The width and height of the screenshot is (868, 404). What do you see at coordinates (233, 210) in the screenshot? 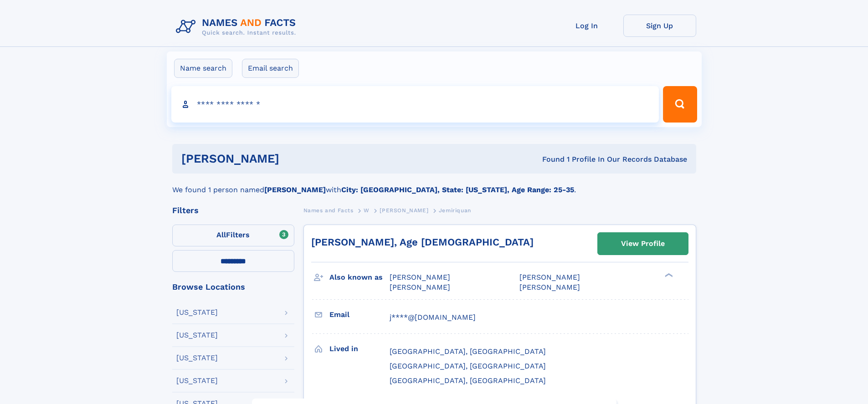
I see `div: Filters` at bounding box center [233, 210].